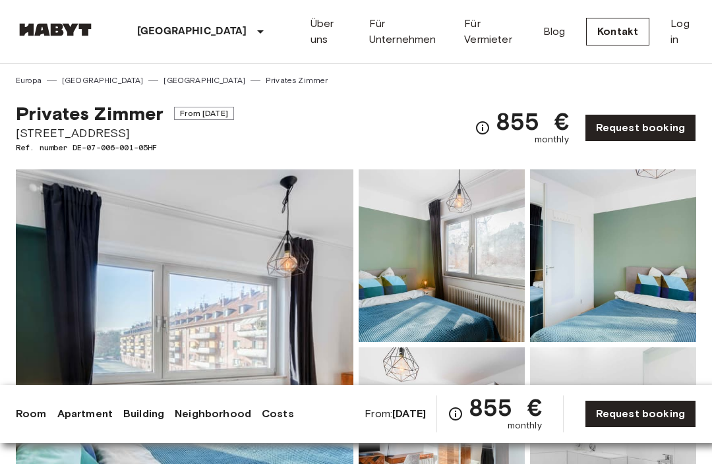  I want to click on a: Building, so click(144, 414).